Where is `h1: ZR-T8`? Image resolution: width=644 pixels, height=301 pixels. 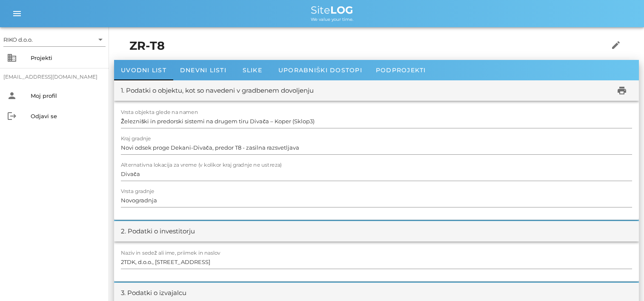
h1: ZR-T8 is located at coordinates (356, 46).